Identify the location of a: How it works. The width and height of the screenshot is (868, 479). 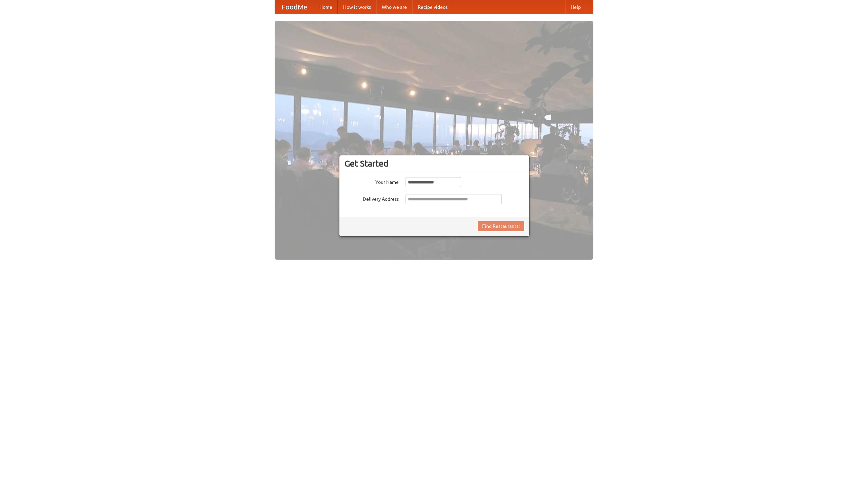
(357, 7).